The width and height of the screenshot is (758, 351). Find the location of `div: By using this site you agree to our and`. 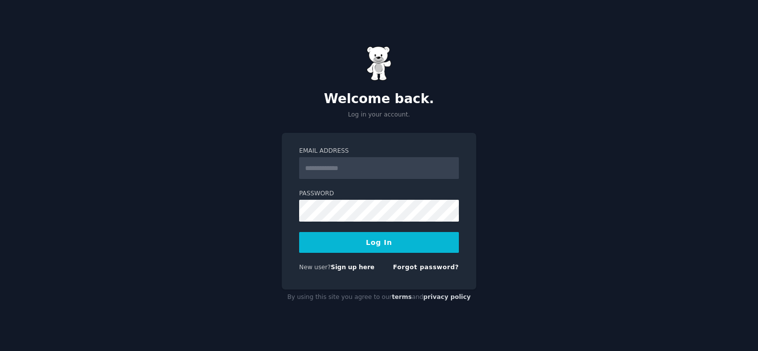

div: By using this site you agree to our and is located at coordinates (379, 298).